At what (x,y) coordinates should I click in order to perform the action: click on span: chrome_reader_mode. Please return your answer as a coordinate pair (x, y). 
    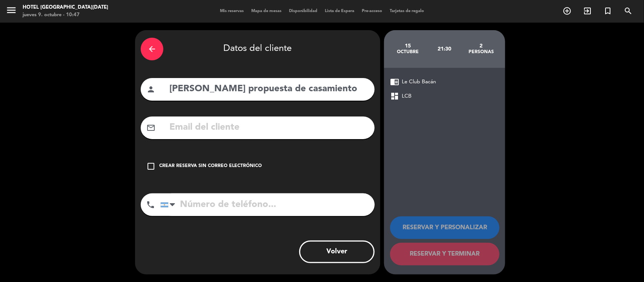
    Looking at the image, I should click on (395, 82).